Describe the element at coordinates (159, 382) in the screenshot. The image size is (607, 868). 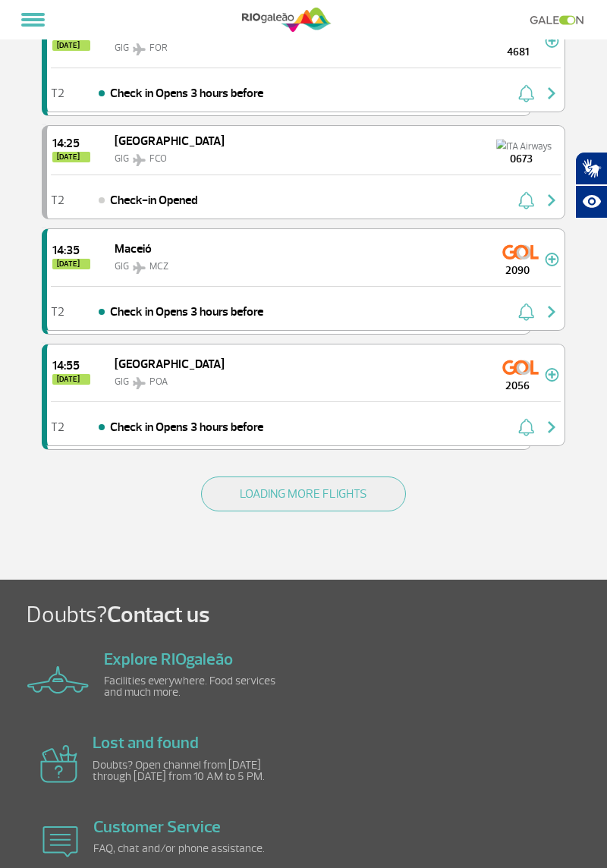
I see `span: POA` at that location.